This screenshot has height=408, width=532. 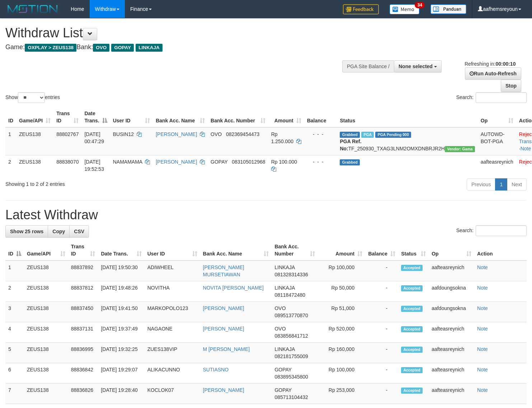 I want to click on span: 34, so click(x=419, y=5).